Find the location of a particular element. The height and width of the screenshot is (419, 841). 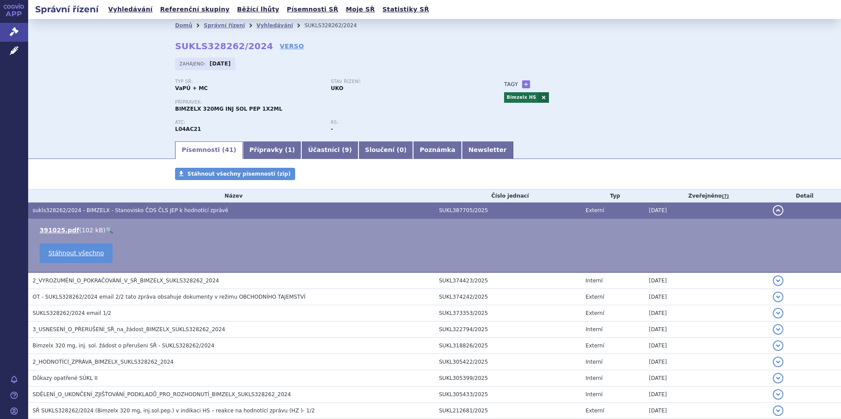

span: 0 is located at coordinates (401, 150).